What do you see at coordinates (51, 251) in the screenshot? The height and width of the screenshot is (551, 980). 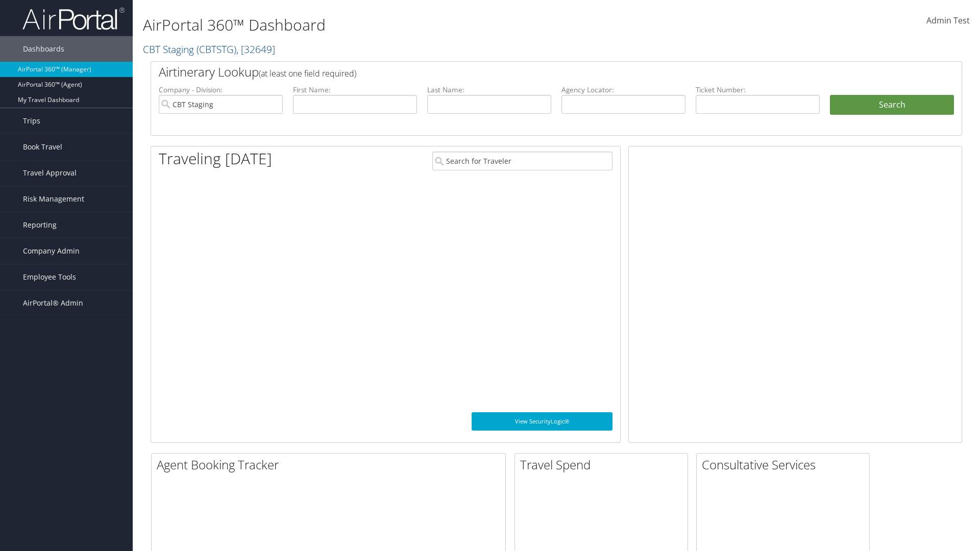 I see `span: Company Admin` at bounding box center [51, 251].